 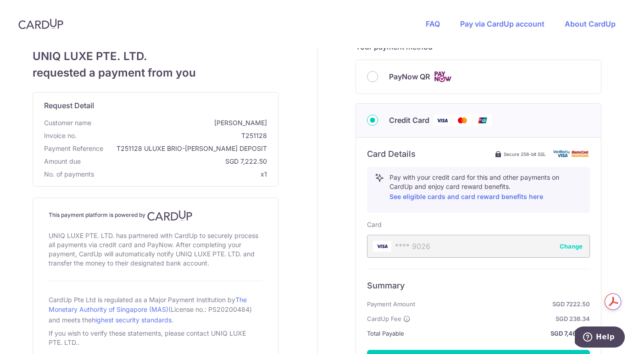 What do you see at coordinates (69, 174) in the screenshot?
I see `span: No. of payments` at bounding box center [69, 174].